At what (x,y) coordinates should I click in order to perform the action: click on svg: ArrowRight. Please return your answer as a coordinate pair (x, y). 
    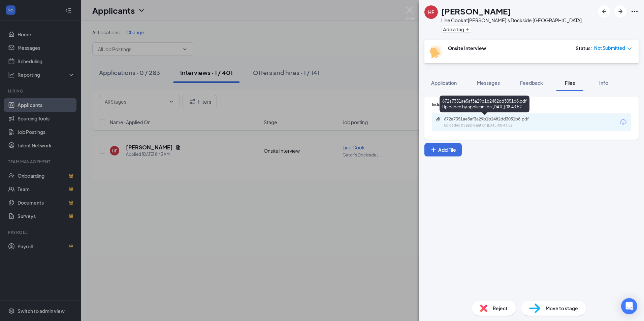
    Looking at the image, I should click on (620, 11).